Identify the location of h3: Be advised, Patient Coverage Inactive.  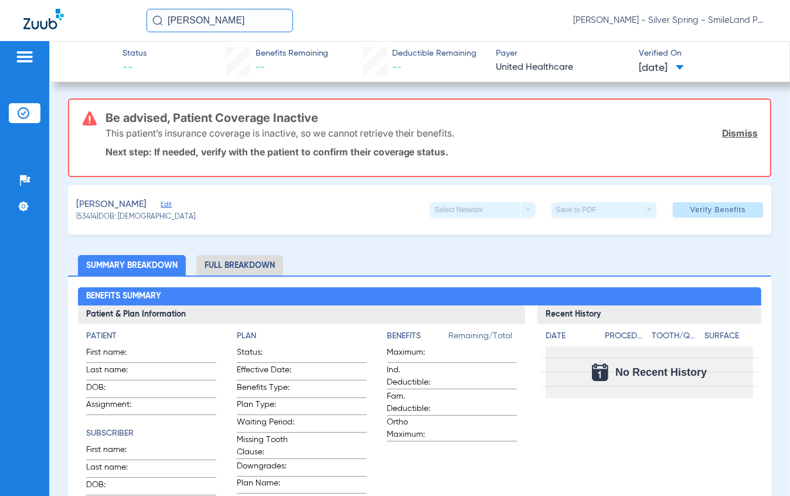
(432, 118).